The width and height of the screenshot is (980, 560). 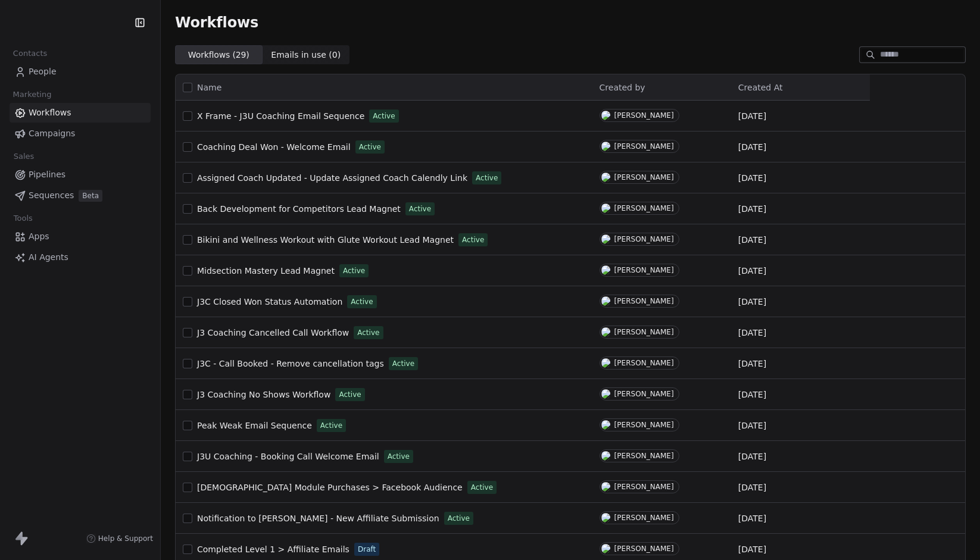 What do you see at coordinates (80, 237) in the screenshot?
I see `a: Apps` at bounding box center [80, 237].